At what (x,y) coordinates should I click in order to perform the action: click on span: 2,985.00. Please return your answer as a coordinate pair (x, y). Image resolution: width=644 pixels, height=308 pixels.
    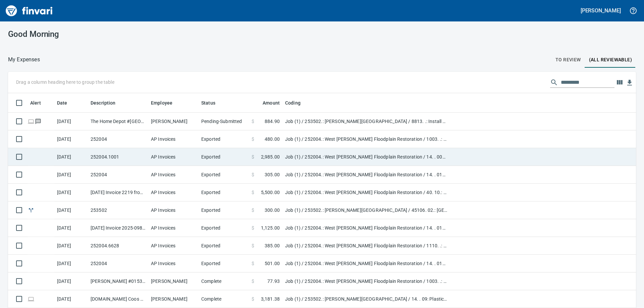
    Looking at the image, I should click on (270, 157).